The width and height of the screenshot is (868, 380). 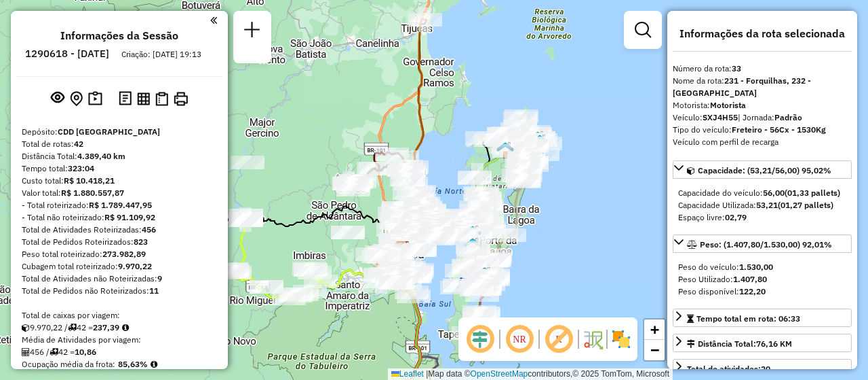 What do you see at coordinates (120, 327) in the screenshot?
I see `div: 9.970,22 / 42 =` at bounding box center [120, 327].